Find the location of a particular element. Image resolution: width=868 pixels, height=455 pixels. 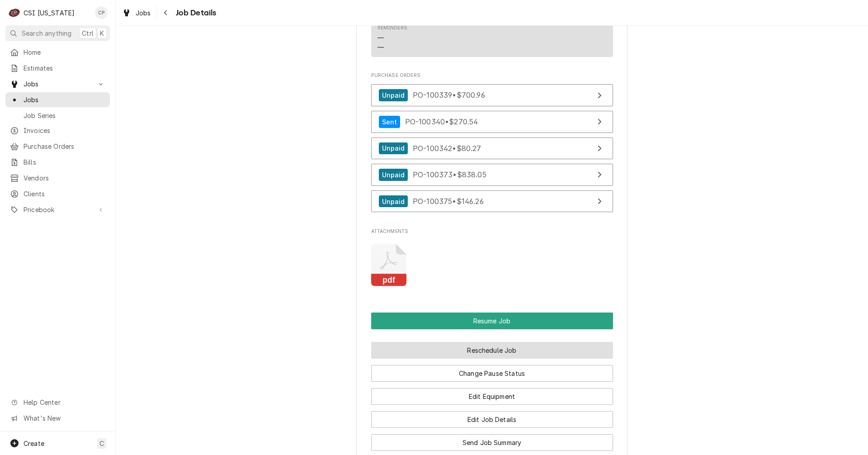

span: Job Details is located at coordinates (195, 13).